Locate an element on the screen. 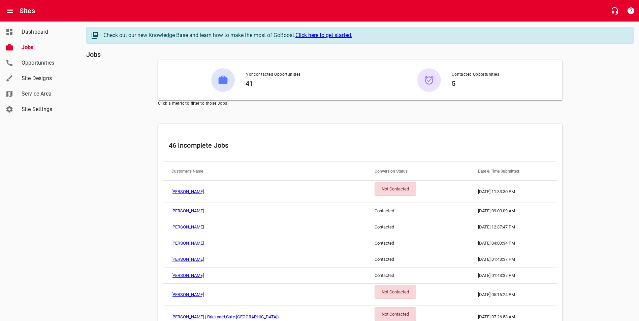 The width and height of the screenshot is (639, 321). span: Opportunities is located at coordinates (47, 63).